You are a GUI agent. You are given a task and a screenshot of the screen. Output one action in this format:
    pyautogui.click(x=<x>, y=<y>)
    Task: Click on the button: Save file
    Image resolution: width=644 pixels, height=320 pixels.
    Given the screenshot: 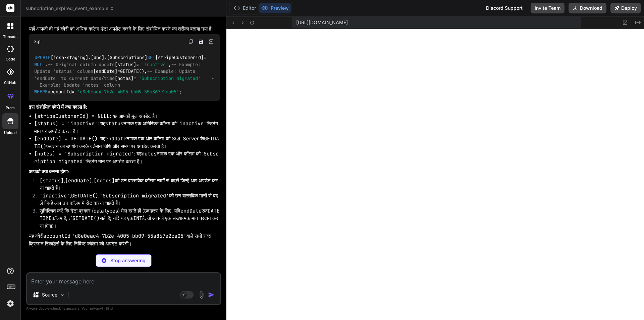 What is the action you would take?
    pyautogui.click(x=201, y=42)
    